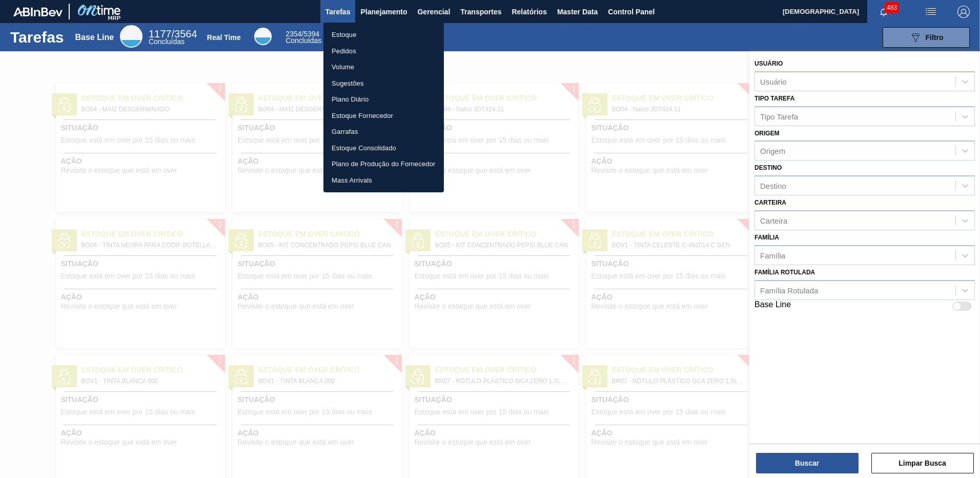 The width and height of the screenshot is (980, 478). What do you see at coordinates (384, 164) in the screenshot?
I see `li: Plano de Produção do Fornecedor` at bounding box center [384, 164].